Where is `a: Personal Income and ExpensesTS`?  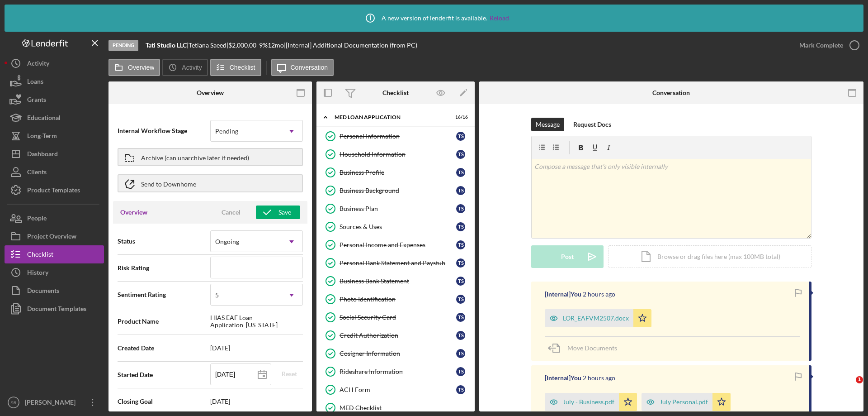
a: Personal Income and ExpensesTS is located at coordinates (395, 244).